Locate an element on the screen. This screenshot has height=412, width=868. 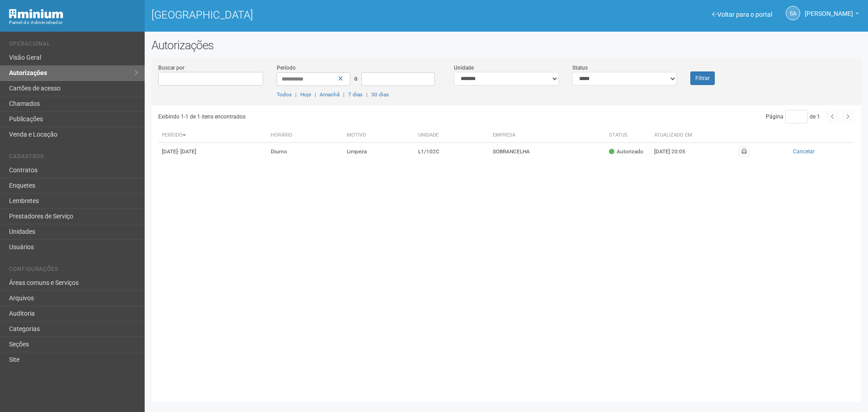
label: Unidade is located at coordinates (464, 68).